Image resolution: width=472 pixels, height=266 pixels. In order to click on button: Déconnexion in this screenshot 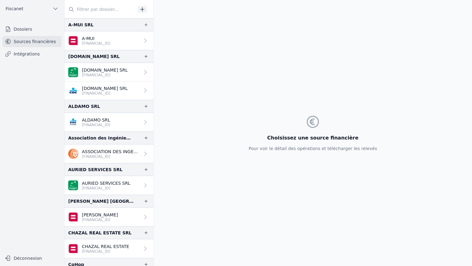, I will do `click(32, 258)`.